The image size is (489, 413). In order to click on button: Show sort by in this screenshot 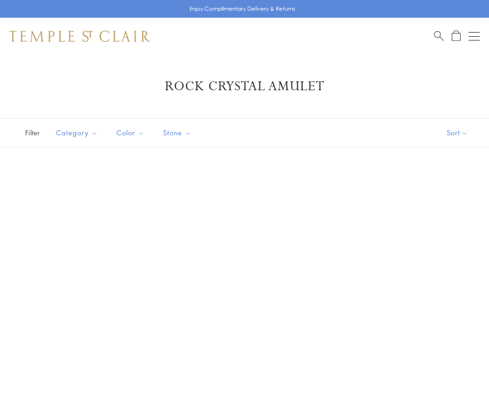, I will do `click(457, 133)`.